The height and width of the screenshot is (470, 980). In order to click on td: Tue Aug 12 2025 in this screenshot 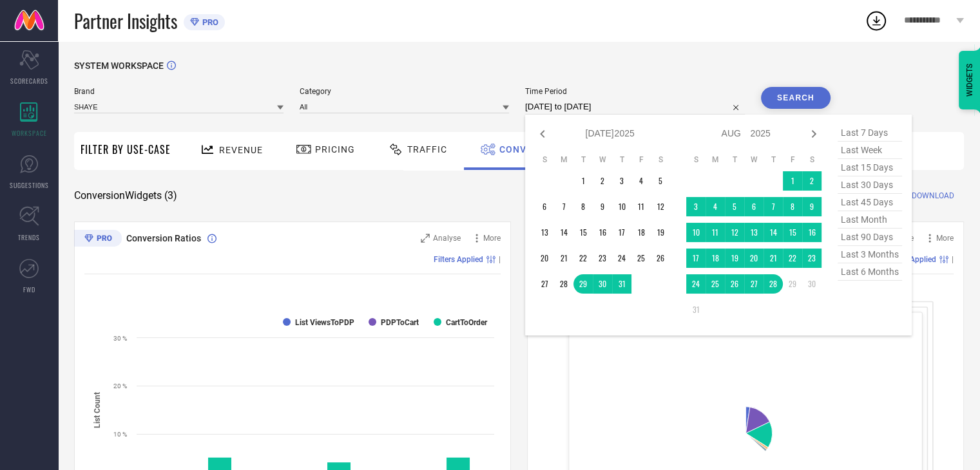, I will do `click(734, 232)`.